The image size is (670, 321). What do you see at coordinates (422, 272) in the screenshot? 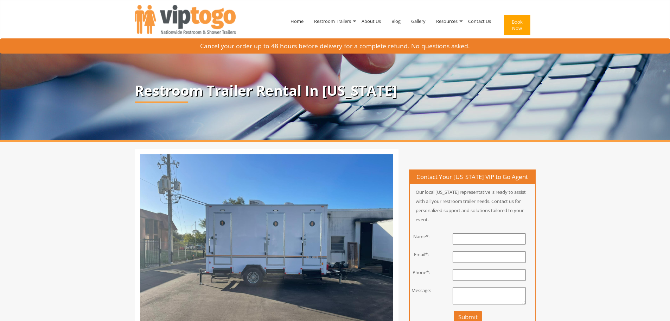
I see `div: Phone*:` at bounding box center [422, 272].